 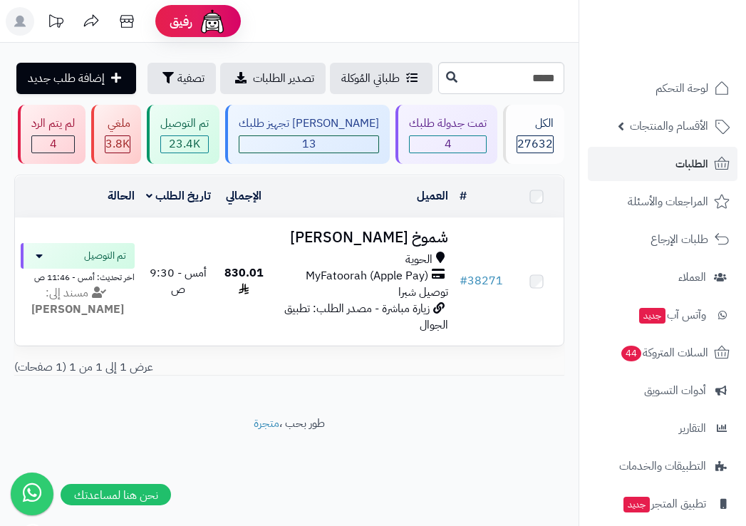 What do you see at coordinates (212, 21) in the screenshot?
I see `img: ai-face.png` at bounding box center [212, 21].